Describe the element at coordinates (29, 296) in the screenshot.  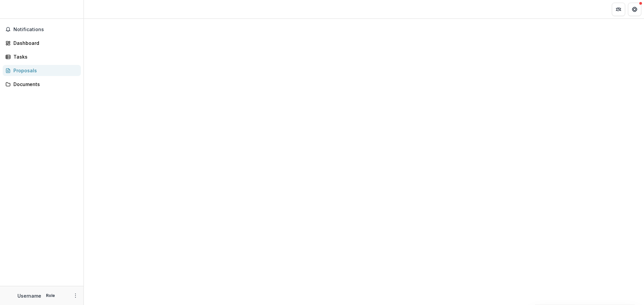
I see `p: Username` at that location.